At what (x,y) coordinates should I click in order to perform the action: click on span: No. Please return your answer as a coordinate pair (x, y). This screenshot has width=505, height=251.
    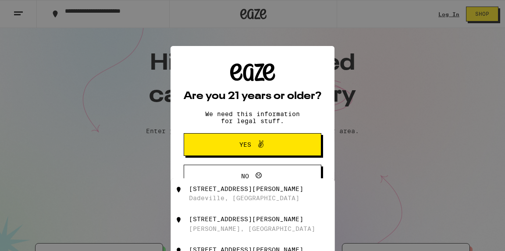
    Looking at the image, I should click on (245, 176).